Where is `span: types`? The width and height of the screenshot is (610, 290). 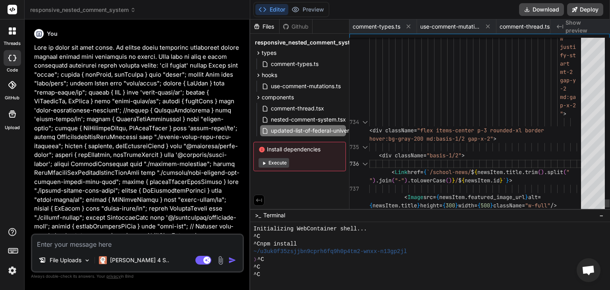 span: types is located at coordinates (269, 53).